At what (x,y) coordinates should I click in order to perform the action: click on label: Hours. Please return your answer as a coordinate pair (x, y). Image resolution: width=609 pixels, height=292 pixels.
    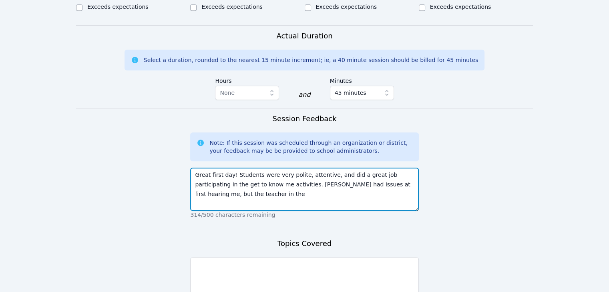
    Looking at the image, I should click on (247, 80).